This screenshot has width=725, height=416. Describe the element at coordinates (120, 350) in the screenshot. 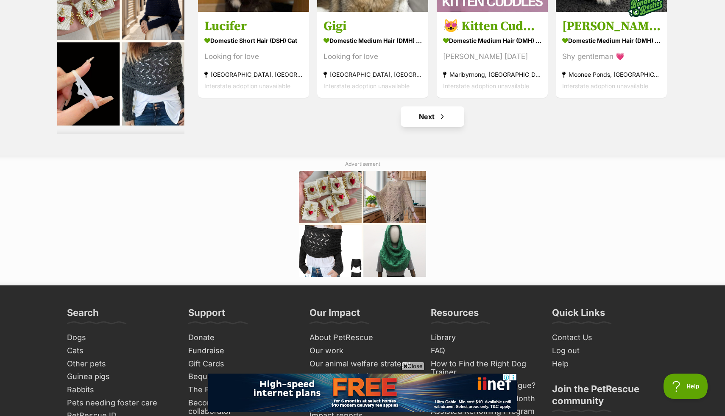

I see `a: Cats` at that location.